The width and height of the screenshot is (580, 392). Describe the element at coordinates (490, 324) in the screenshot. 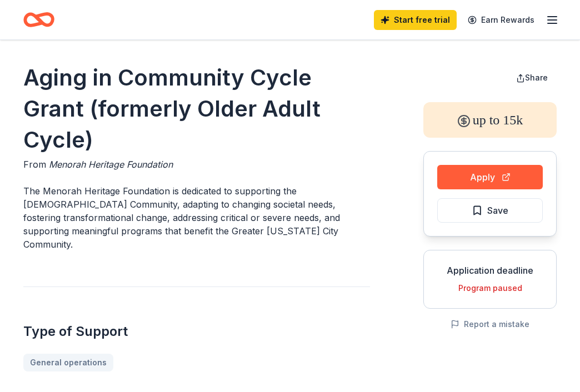

I see `button: Report a mistake` at that location.